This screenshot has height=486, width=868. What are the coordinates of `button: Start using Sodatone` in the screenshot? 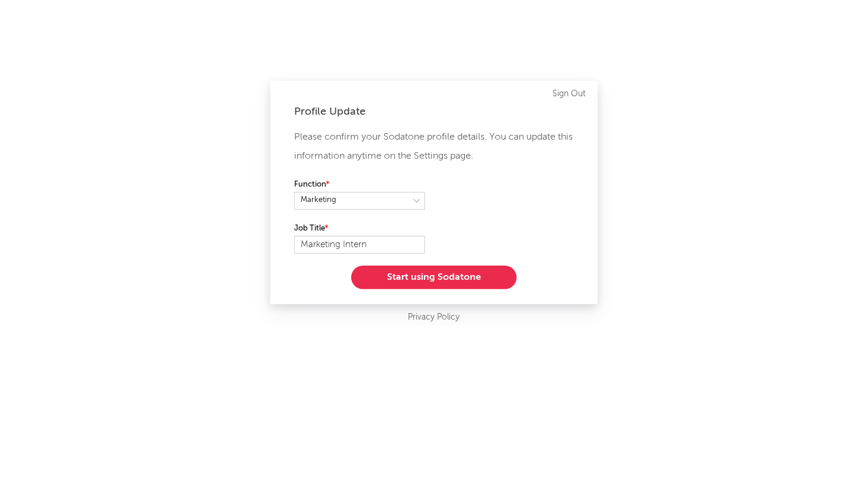 It's located at (434, 278).